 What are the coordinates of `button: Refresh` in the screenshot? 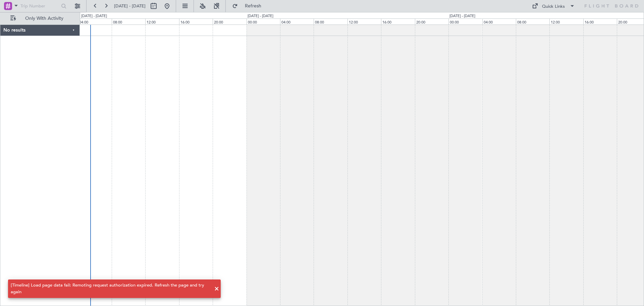 It's located at (249, 6).